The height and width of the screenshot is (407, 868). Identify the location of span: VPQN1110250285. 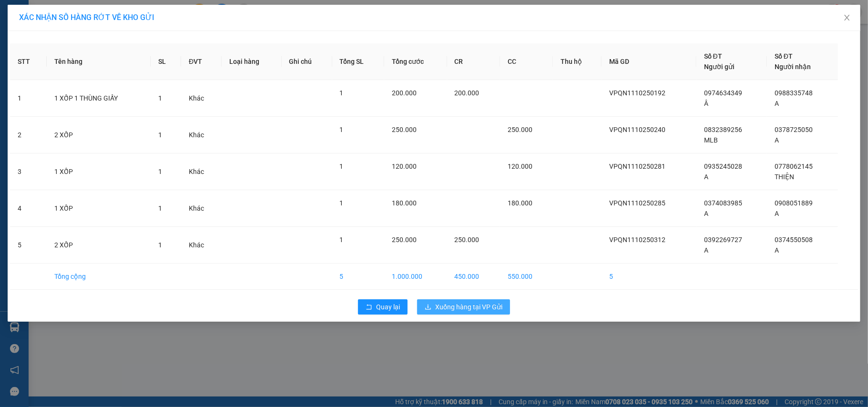
(637, 203).